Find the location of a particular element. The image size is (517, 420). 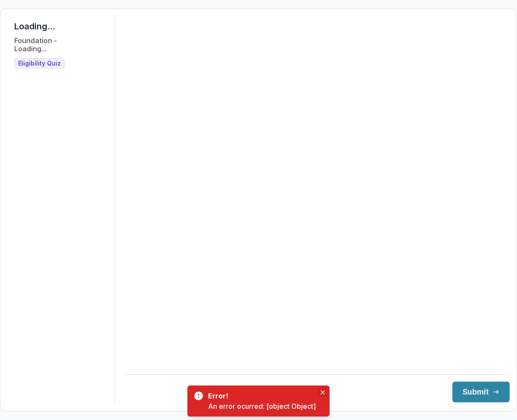

h2: Foundation - Loading... is located at coordinates (36, 45).